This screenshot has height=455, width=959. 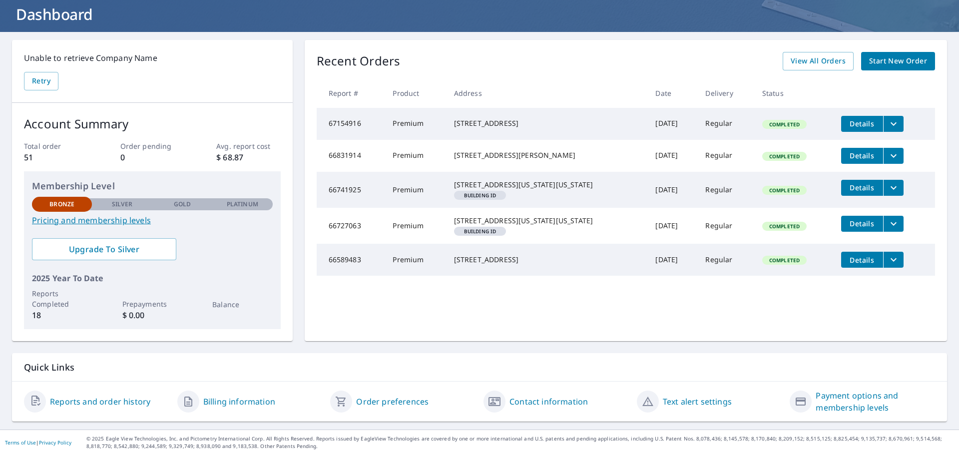 What do you see at coordinates (893, 260) in the screenshot?
I see `button: filesDropdownBtn-66589483` at bounding box center [893, 260].